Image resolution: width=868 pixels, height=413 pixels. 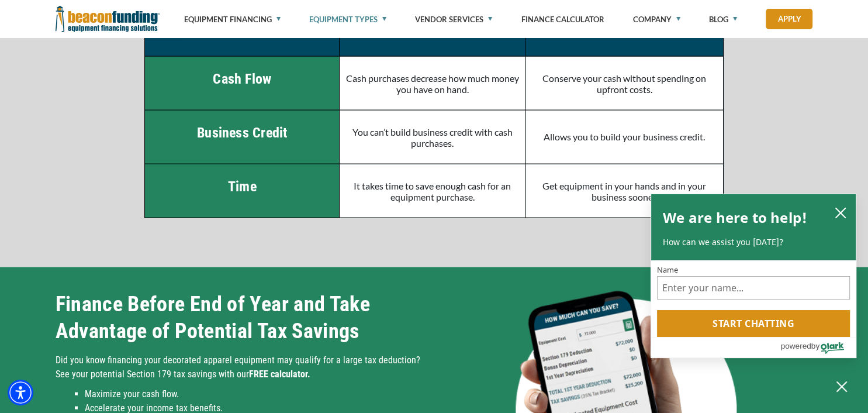 I want to click on h4: Time, so click(x=242, y=186).